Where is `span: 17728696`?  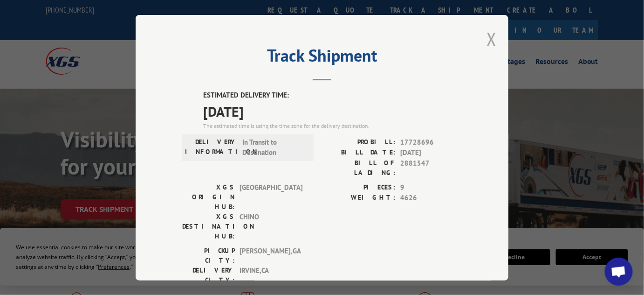
span: 17728696 is located at coordinates (431, 142).